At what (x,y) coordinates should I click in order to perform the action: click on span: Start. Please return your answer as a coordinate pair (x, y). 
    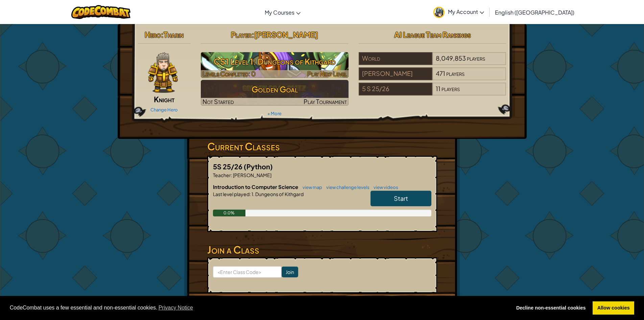
    Looking at the image, I should click on (401, 198).